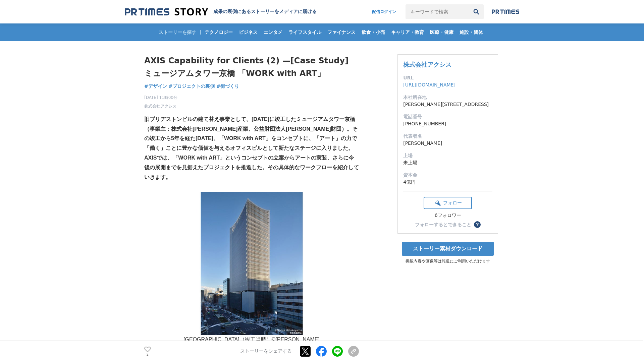 Image resolution: width=644 pixels, height=362 pixels. I want to click on span: エンタメ, so click(273, 32).